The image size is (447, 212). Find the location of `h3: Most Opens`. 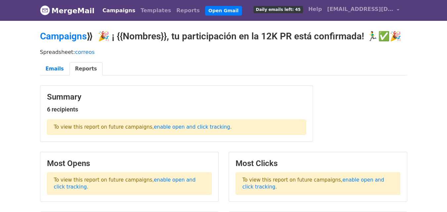

h3: Most Opens is located at coordinates (129, 163).